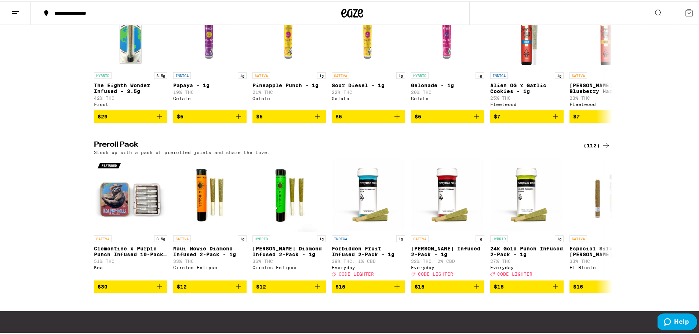  I want to click on img: Everyday - Forbidden Fruit Infused 2-Pack - 1g, so click(368, 194).